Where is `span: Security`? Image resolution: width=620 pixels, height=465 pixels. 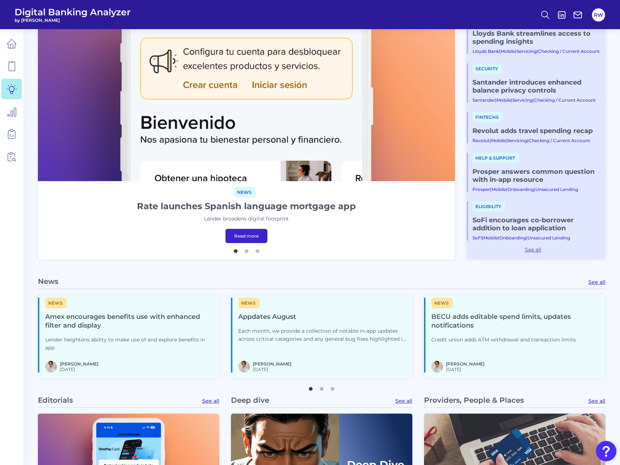
span: Security is located at coordinates (487, 69).